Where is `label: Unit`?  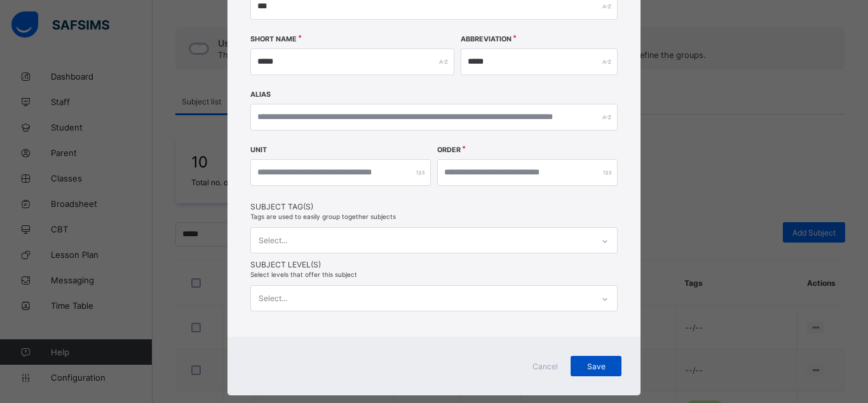 label: Unit is located at coordinates (258, 150).